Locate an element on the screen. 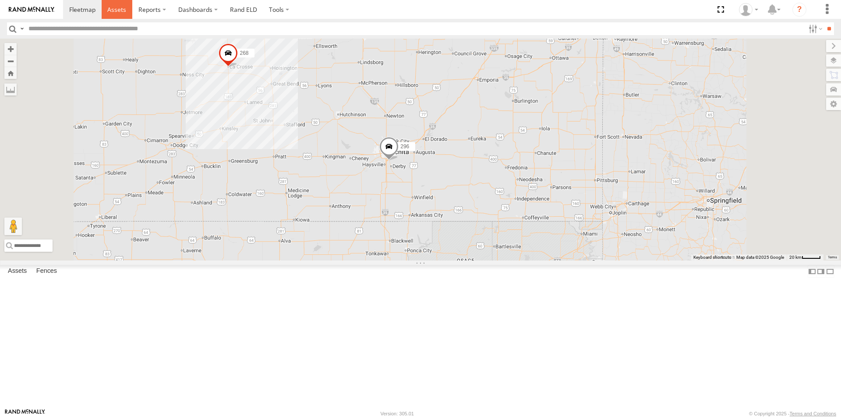  div: Version: 305.01 is located at coordinates (397, 413).